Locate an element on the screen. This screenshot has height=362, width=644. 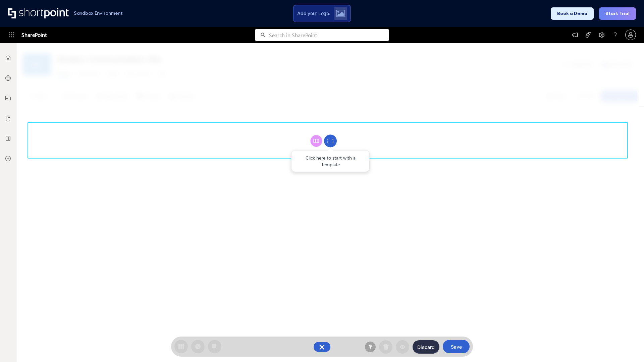
span: Add your Logo: is located at coordinates (314, 13).